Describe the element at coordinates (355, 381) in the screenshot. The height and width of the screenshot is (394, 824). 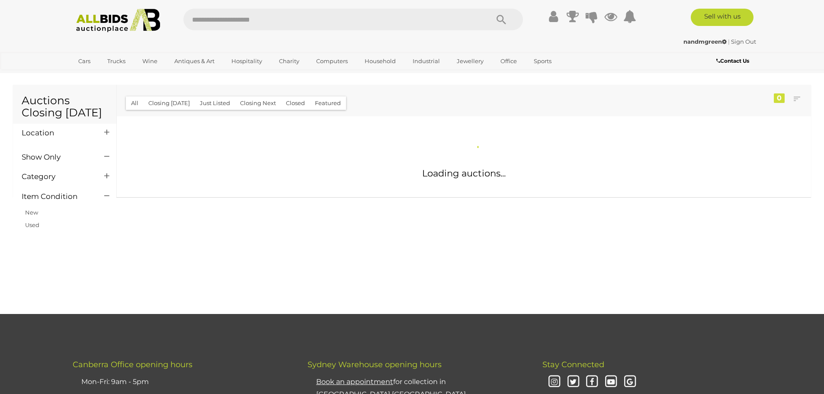
I see `u: Book an appointment` at that location.